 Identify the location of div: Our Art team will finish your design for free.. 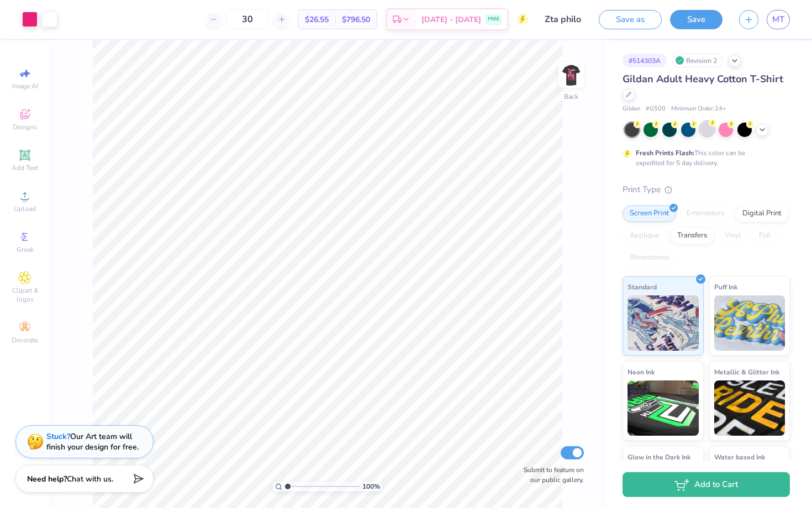
(92, 442).